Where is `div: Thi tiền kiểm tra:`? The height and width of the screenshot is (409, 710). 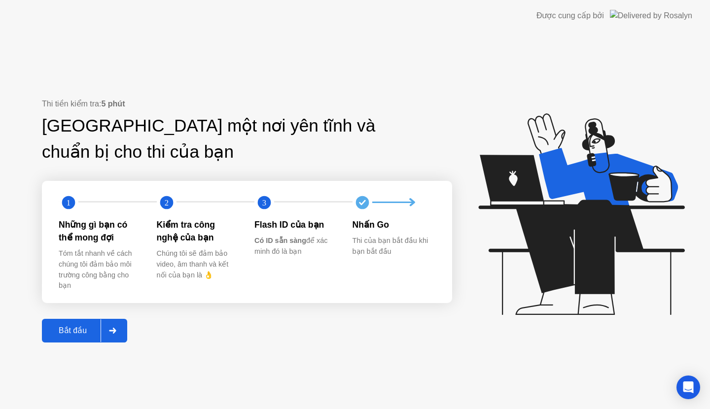
div: Thi tiền kiểm tra: is located at coordinates (247, 104).